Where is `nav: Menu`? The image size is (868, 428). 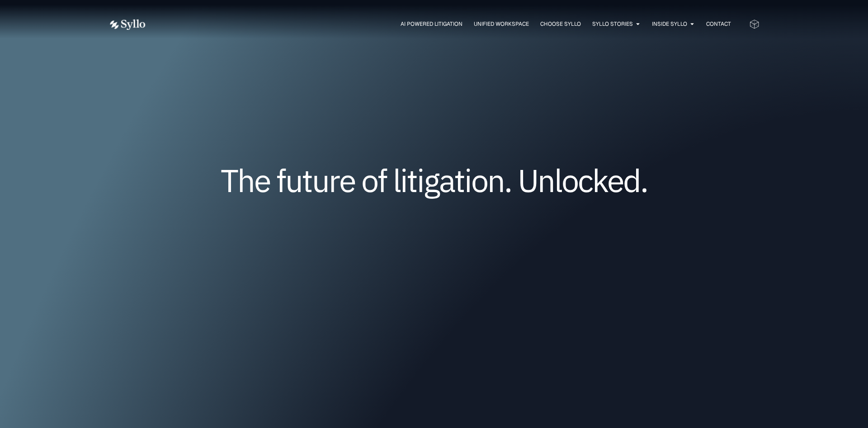 nav: Menu is located at coordinates (447, 24).